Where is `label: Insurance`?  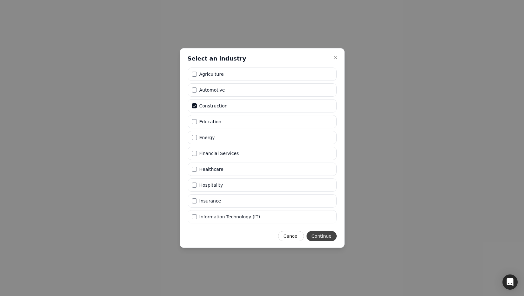 label: Insurance is located at coordinates (210, 201).